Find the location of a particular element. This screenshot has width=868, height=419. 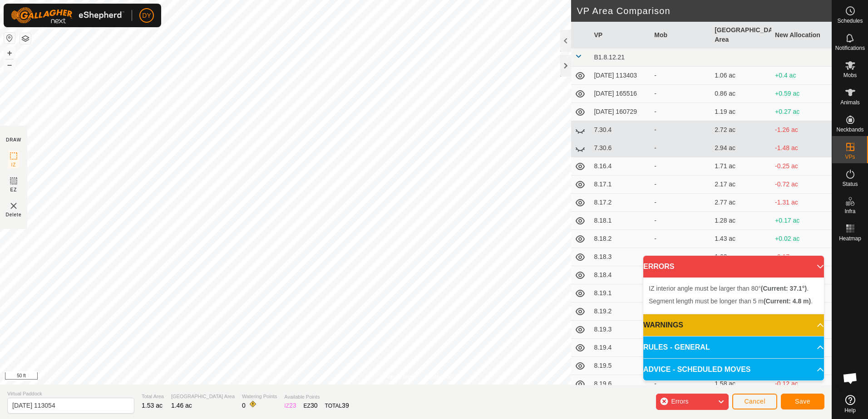

span: IZ interior angle must be larger than 80° . is located at coordinates (728, 288).